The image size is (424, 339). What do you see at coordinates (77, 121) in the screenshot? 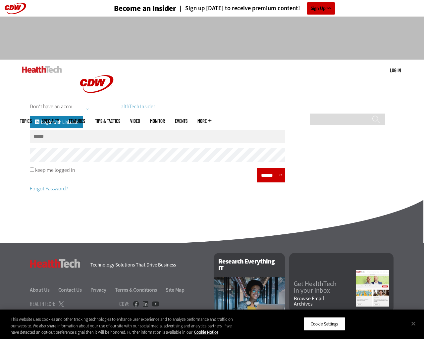
I see `a: Features` at bounding box center [77, 121].